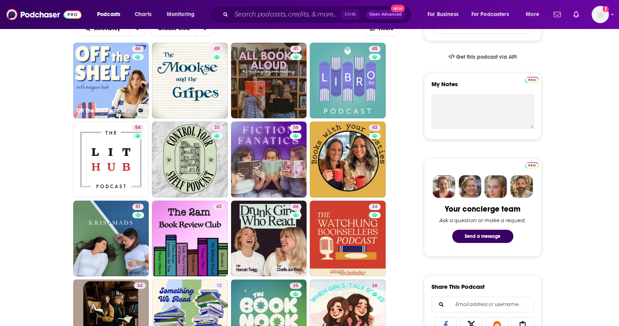 The image size is (619, 326). I want to click on div: Ask a question or make a request., so click(483, 220).